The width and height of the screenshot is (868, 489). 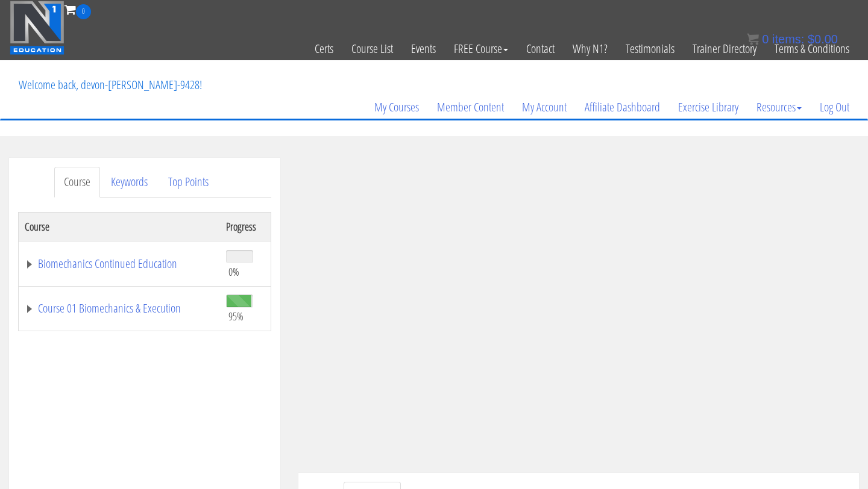 What do you see at coordinates (119, 264) in the screenshot?
I see `a: Biomechanics Continued Education` at bounding box center [119, 264].